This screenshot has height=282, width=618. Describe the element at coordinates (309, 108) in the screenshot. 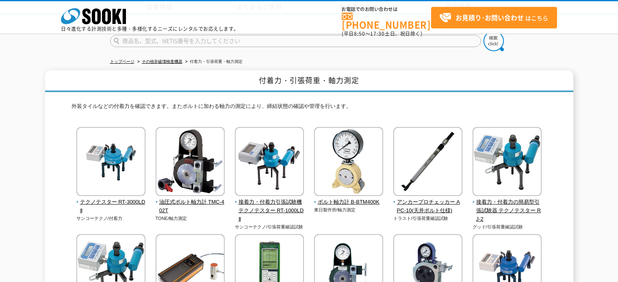

I see `p: 外装タイルなどの付着力を確認できます。またボルトに加わる軸力の測定により、締結状態の確認や管理を行います。` at that location.